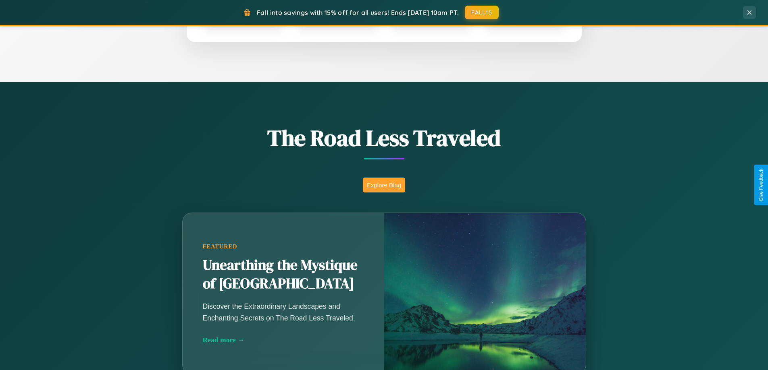 This screenshot has height=370, width=768. What do you see at coordinates (283, 247) in the screenshot?
I see `div: Featured` at bounding box center [283, 247].